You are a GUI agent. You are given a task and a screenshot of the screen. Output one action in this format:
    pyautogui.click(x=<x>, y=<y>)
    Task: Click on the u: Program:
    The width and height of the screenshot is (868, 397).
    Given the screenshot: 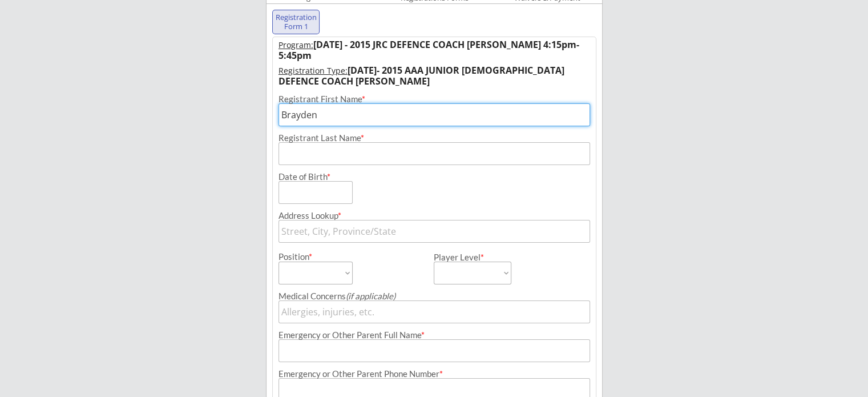 What is the action you would take?
    pyautogui.click(x=295, y=44)
    